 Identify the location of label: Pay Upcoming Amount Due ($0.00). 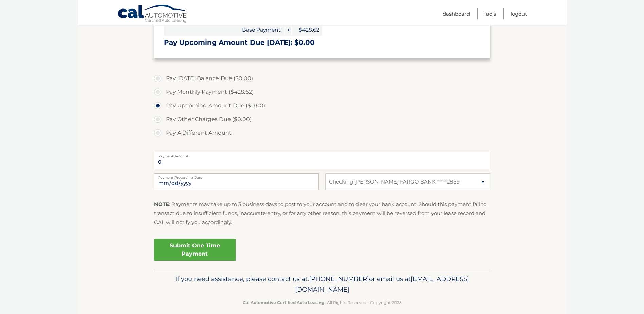
(322, 106).